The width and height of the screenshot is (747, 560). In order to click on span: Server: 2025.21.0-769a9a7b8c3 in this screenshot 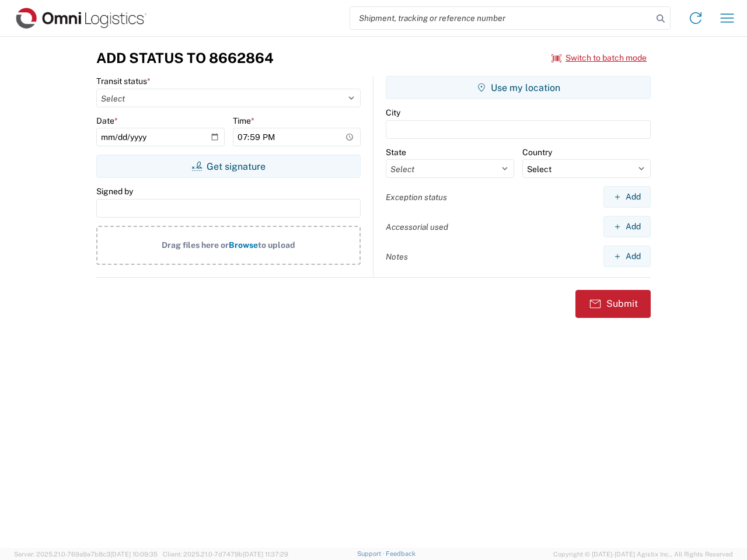, I will do `click(86, 554)`.